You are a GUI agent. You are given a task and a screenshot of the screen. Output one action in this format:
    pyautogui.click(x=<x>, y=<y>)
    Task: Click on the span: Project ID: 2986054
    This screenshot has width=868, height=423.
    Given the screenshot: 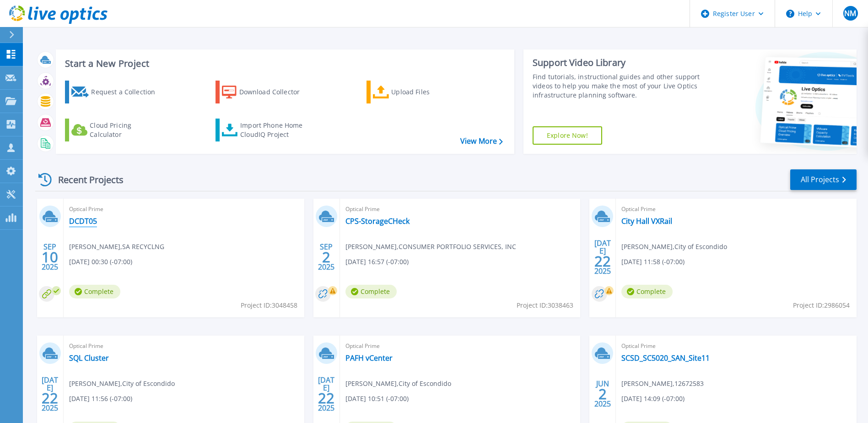 What is the action you would take?
    pyautogui.click(x=821, y=305)
    